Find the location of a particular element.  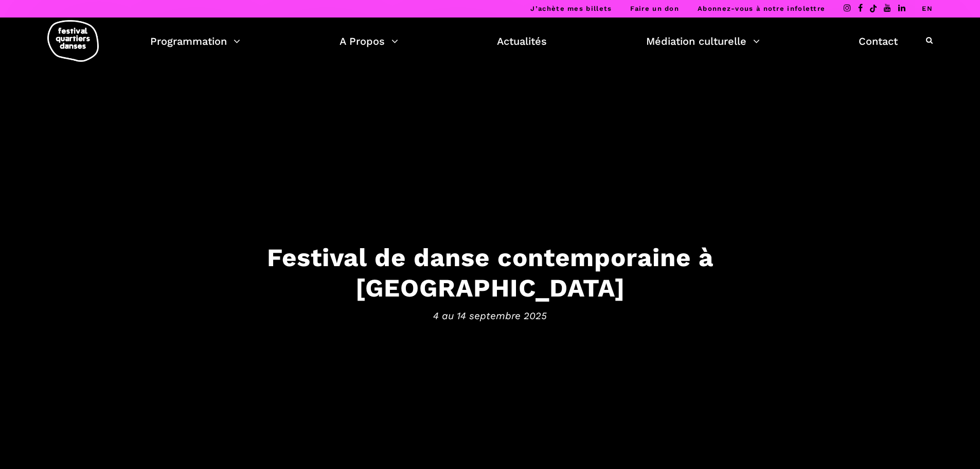

a: Abonnez-vous à notre infolettre is located at coordinates (762, 8).